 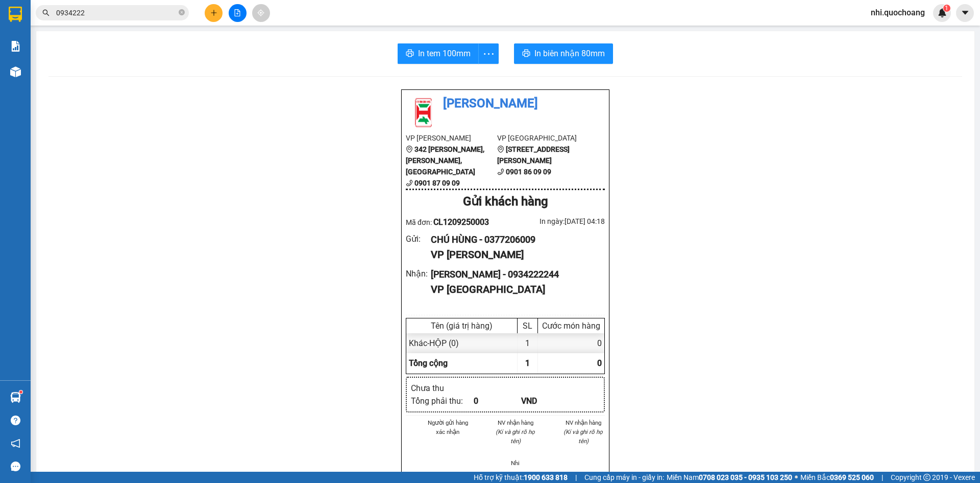 What do you see at coordinates (418, 239) in the screenshot?
I see `div: Gửi :` at bounding box center [418, 239].